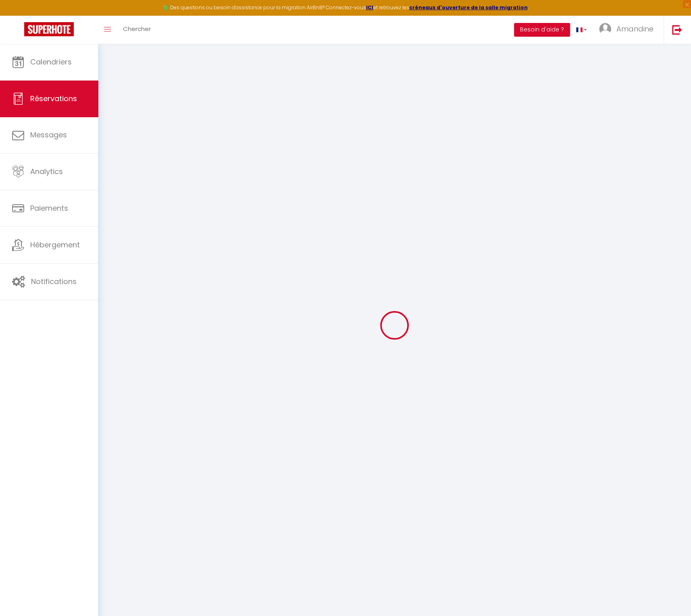 This screenshot has height=616, width=691. I want to click on button: Besoin d'aide ?, so click(541, 30).